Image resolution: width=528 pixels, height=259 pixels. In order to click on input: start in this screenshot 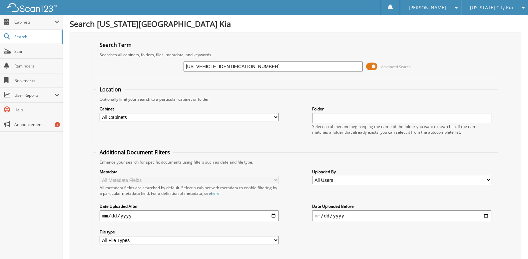, I will do `click(189, 216)`.